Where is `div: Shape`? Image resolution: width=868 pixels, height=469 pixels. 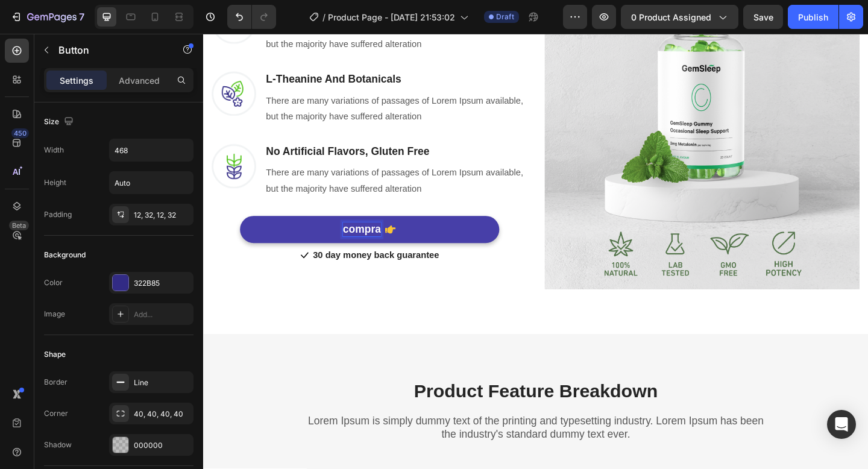
div: Shape is located at coordinates (54, 354).